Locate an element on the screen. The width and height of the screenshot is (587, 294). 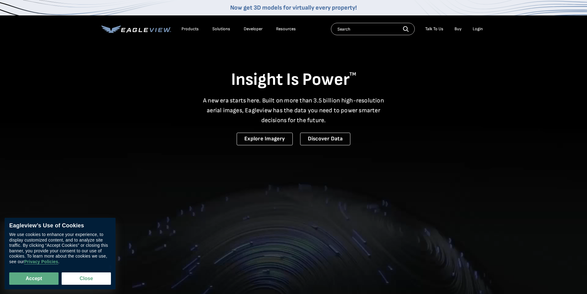
a: Explore Imagery is located at coordinates (265, 139).